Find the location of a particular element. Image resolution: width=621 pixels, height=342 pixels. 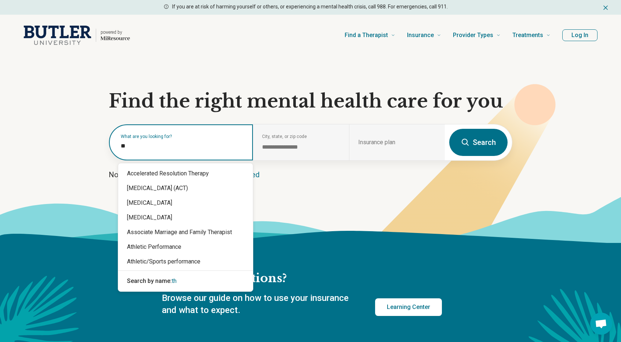

span: Insurance is located at coordinates (421, 35).